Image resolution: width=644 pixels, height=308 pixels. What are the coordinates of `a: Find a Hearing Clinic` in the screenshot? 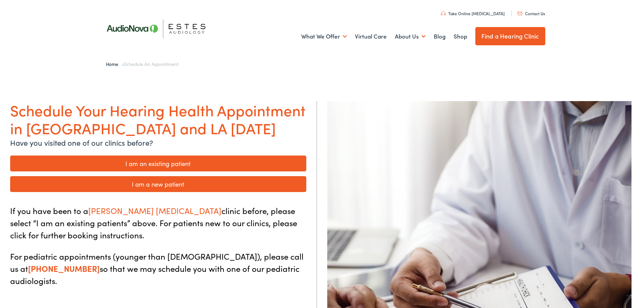 It's located at (510, 36).